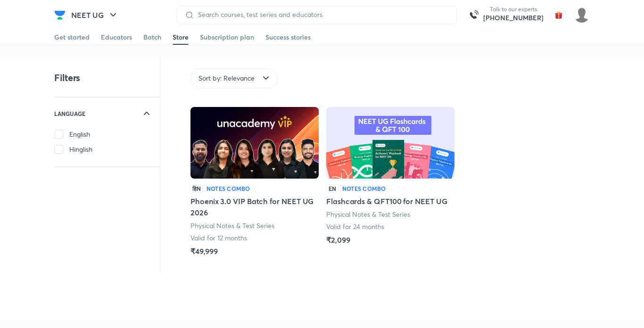 The width and height of the screenshot is (644, 328). I want to click on h5: ₹49,999, so click(204, 251).